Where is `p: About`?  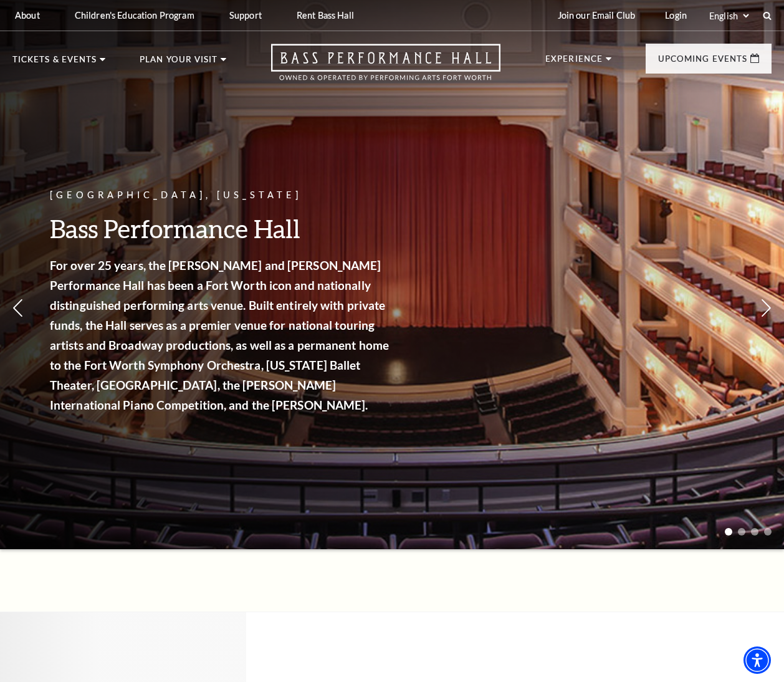
p: About is located at coordinates (27, 15).